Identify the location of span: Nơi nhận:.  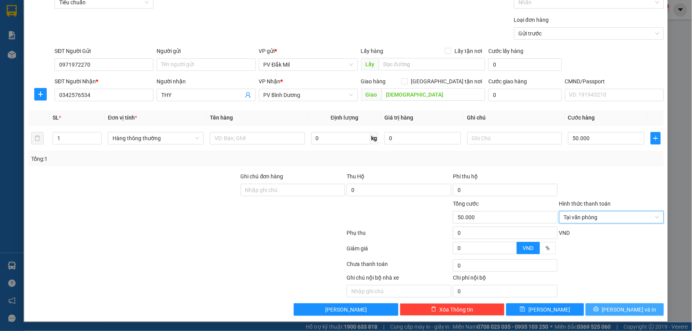
(66, 60).